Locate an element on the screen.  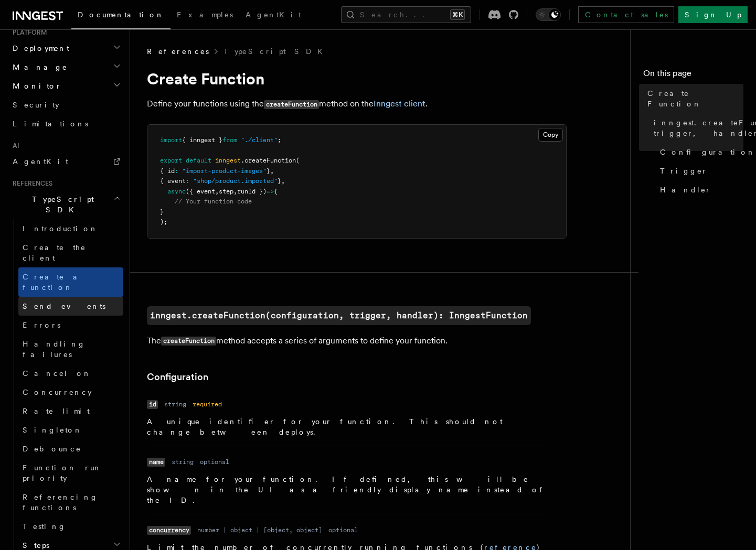
span: Rate limit is located at coordinates (56, 411).